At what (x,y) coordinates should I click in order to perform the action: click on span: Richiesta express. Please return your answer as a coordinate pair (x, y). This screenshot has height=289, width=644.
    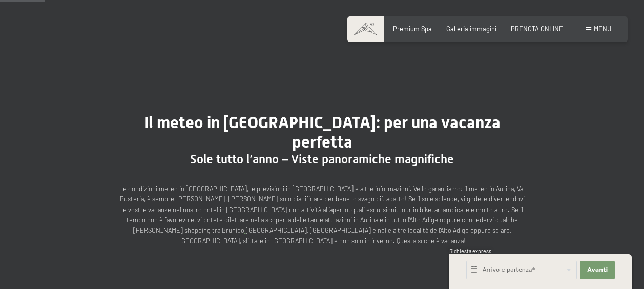
    Looking at the image, I should click on (470, 251).